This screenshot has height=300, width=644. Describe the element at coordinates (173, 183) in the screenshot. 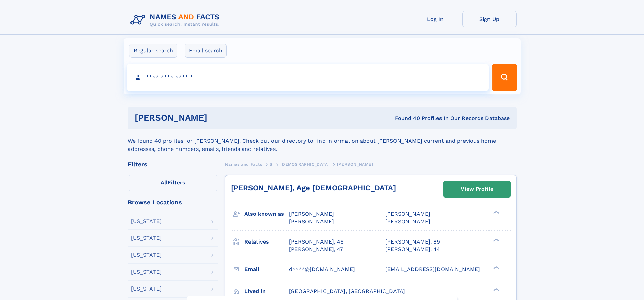

I see `label: Filters` at that location.